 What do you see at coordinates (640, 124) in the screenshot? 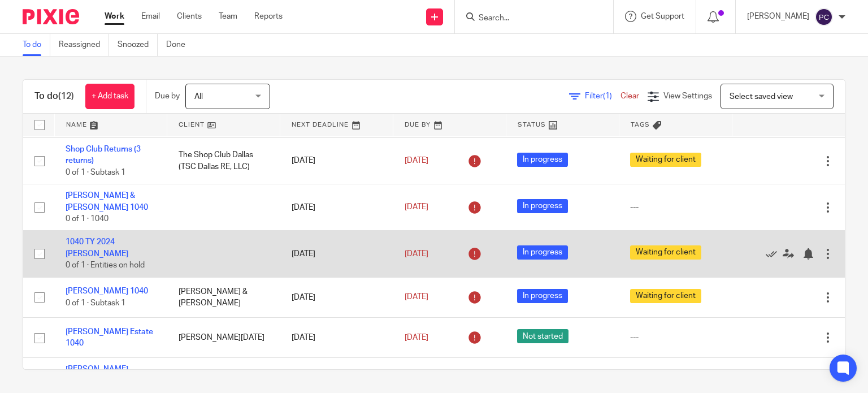
I see `span: Tags` at bounding box center [640, 124].